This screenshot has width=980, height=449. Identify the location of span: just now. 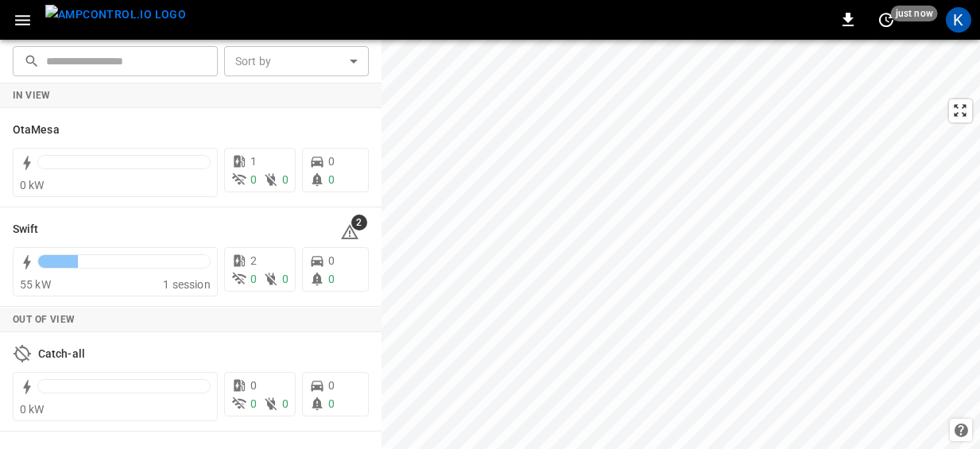
(914, 13).